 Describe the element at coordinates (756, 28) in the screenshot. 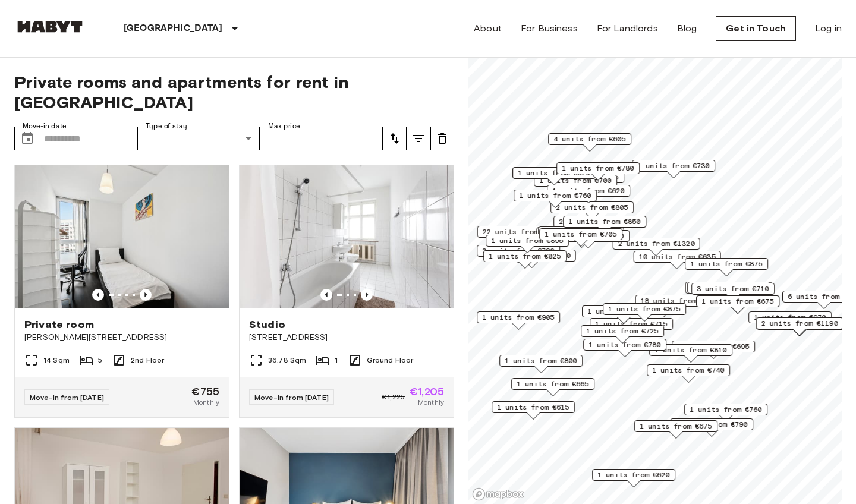

I see `a: Get in Touch` at that location.